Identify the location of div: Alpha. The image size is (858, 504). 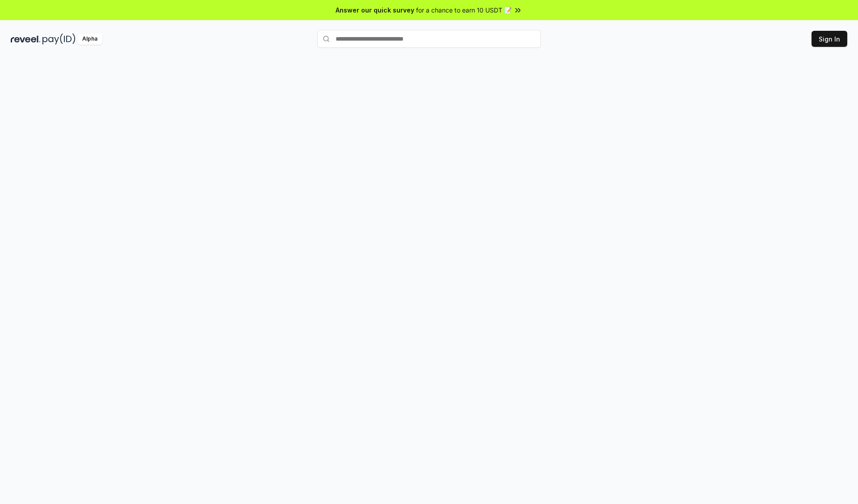
(89, 38).